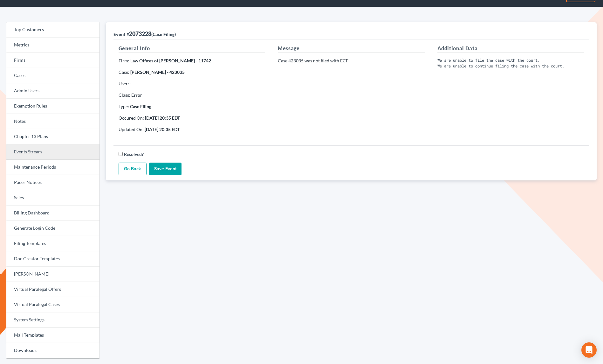 The image size is (603, 364). Describe the element at coordinates (53, 167) in the screenshot. I see `a: Maintenance Periods` at that location.